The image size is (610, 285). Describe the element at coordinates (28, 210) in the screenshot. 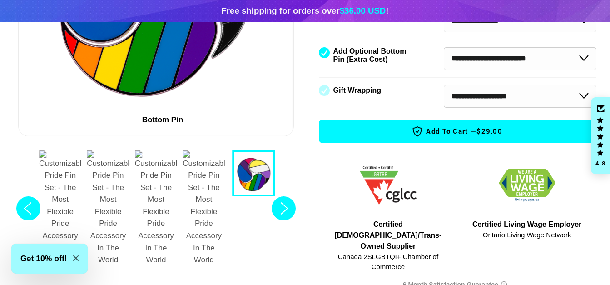

I see `button: Previous slide` at that location.